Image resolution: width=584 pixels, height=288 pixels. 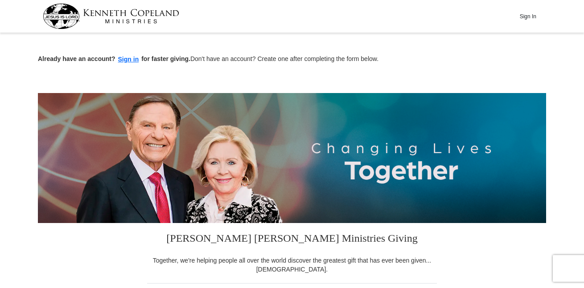 I want to click on p: Don't have an account? Create one after completing the form below., so click(x=292, y=59).